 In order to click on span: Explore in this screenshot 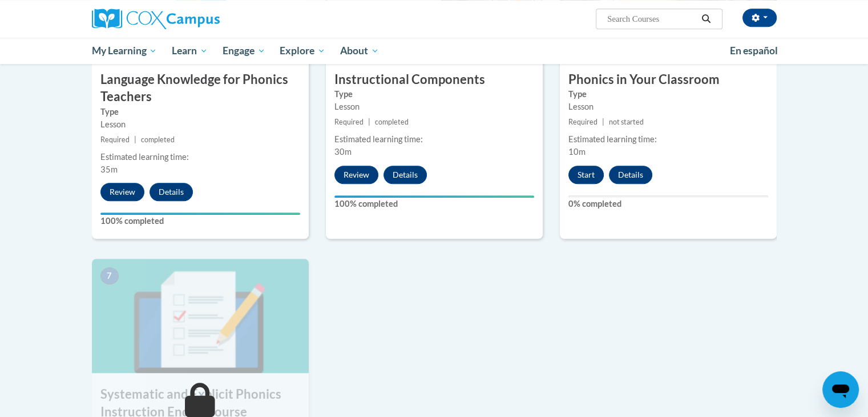, I will do `click(302, 51)`.